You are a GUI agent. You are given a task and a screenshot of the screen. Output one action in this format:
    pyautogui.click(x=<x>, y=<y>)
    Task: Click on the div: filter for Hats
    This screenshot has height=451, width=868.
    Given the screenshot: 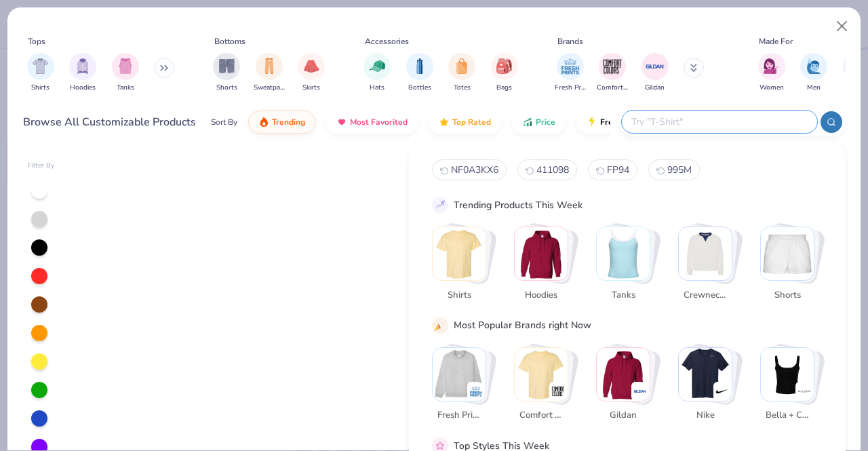 What is the action you would take?
    pyautogui.click(x=377, y=73)
    